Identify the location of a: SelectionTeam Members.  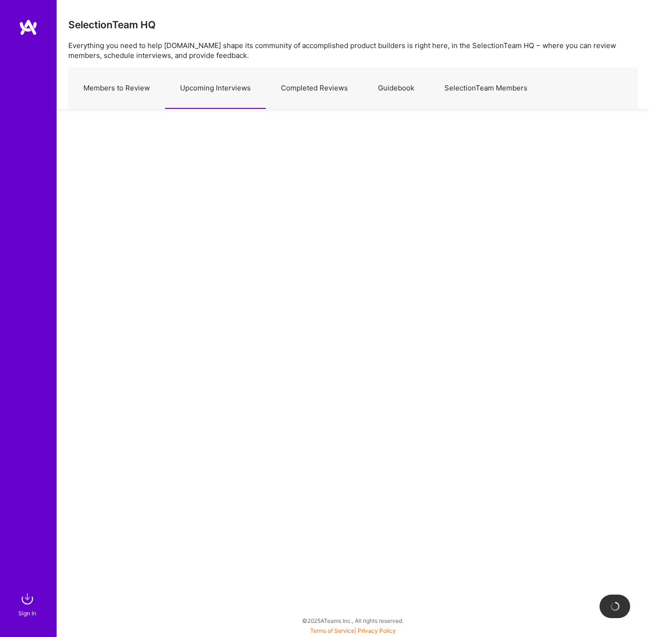
(486, 88).